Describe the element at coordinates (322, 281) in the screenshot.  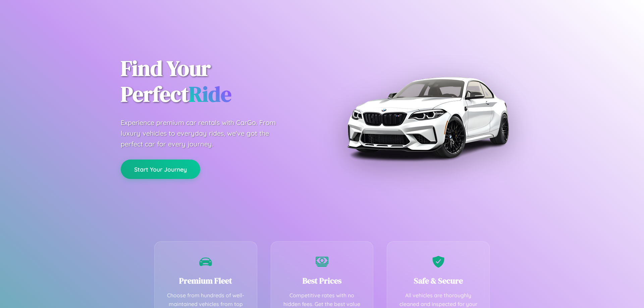
I see `h3: Best Prices` at that location.